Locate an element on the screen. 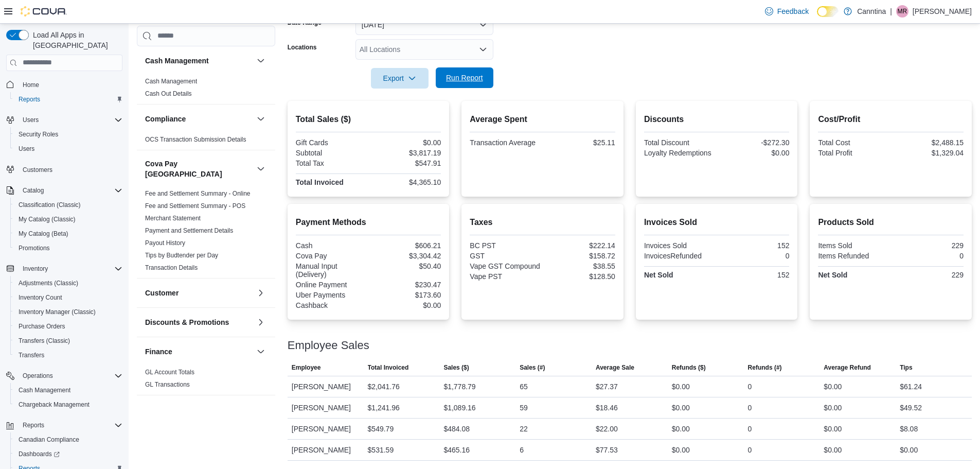 The height and width of the screenshot is (469, 980). button: Inventory Count is located at coordinates (69, 297).